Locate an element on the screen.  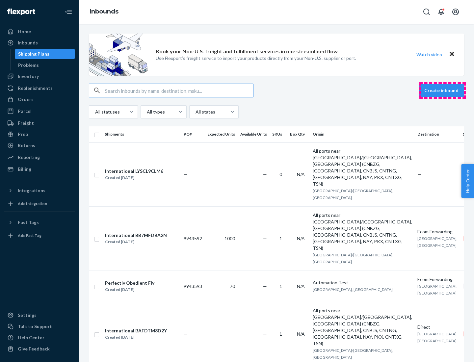
div: Automation Test is located at coordinates (362, 282).